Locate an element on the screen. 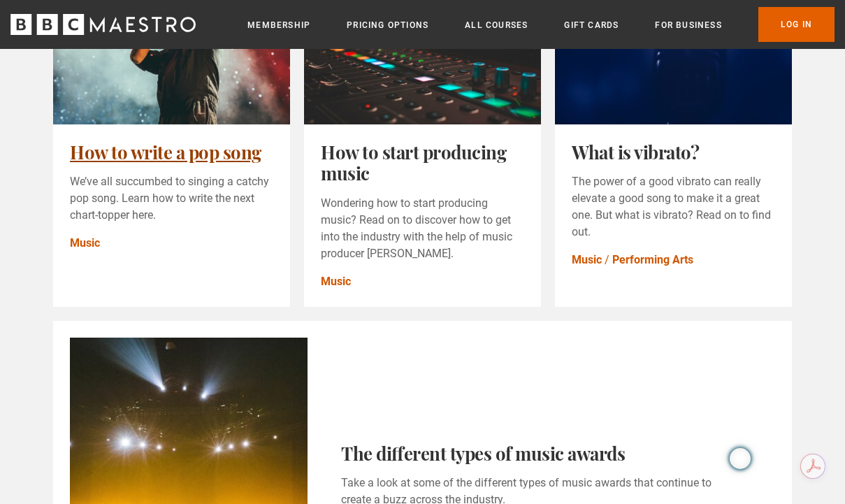  a: Performing Arts is located at coordinates (652, 260).